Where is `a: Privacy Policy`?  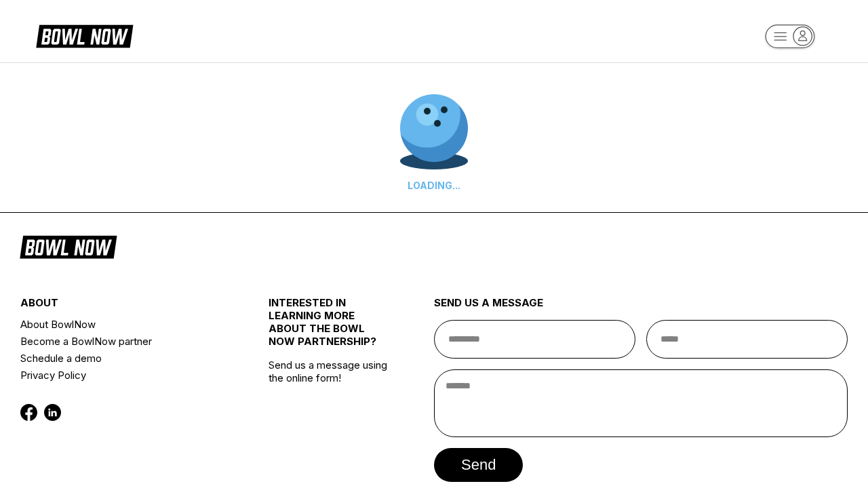 a: Privacy Policy is located at coordinates (123, 375).